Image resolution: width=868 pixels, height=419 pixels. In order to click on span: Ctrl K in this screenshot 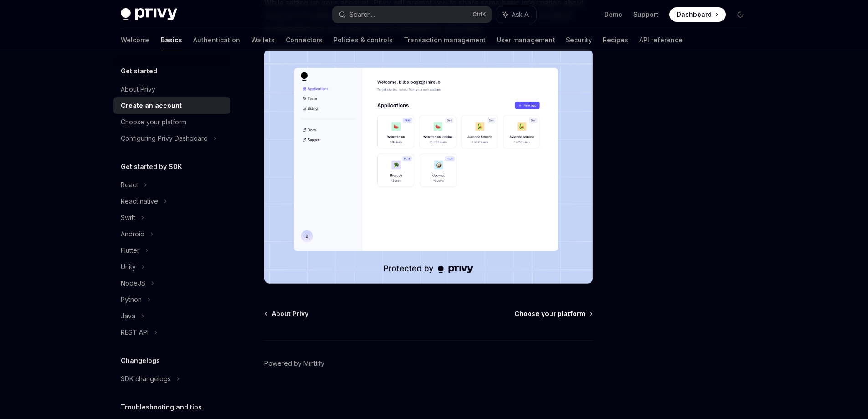, I will do `click(479, 14)`.